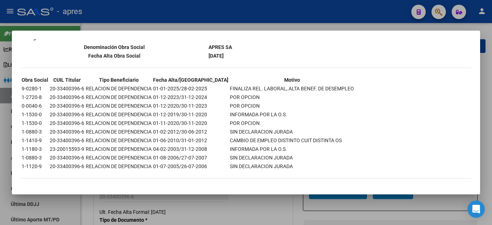 The width and height of the screenshot is (492, 225). I want to click on td: 01-08-2006/27-07-2007, so click(191, 158).